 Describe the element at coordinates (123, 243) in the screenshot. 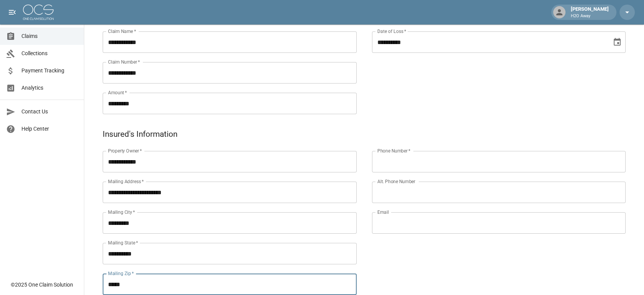

I see `label: Mailing State` at that location.